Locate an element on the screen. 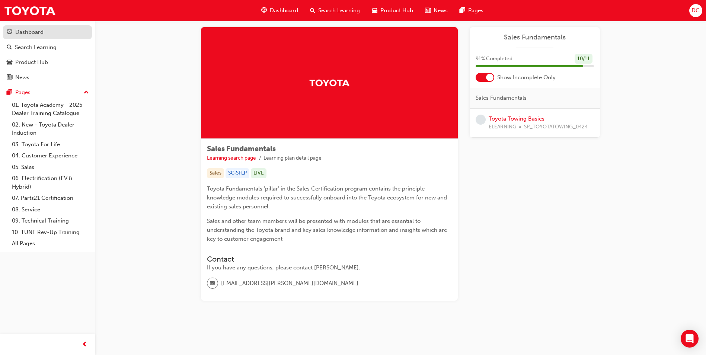 Image resolution: width=706 pixels, height=355 pixels. a: 04. Customer Experience is located at coordinates (50, 156).